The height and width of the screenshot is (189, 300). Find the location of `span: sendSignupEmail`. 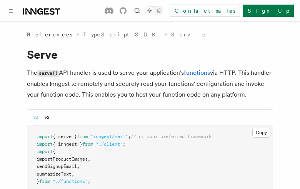

span: sendSignupEmail is located at coordinates (56, 167).